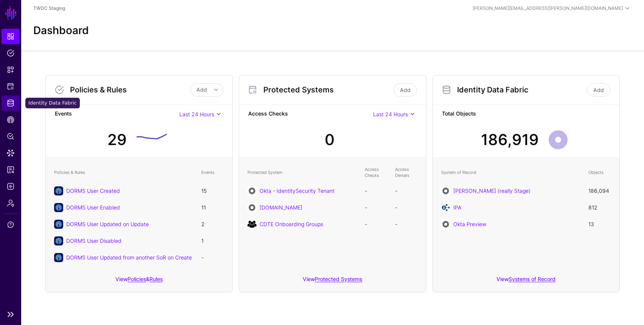  I want to click on span: Admin, so click(10, 203).